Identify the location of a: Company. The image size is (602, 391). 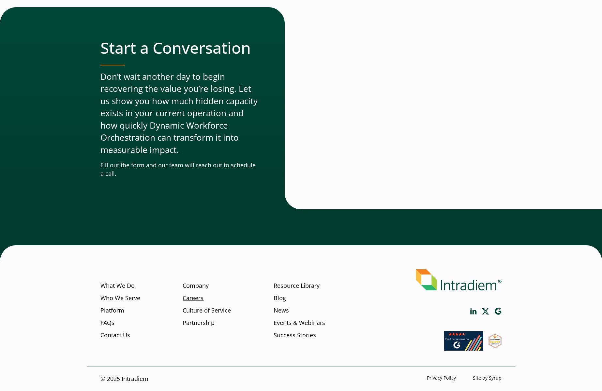
(196, 286).